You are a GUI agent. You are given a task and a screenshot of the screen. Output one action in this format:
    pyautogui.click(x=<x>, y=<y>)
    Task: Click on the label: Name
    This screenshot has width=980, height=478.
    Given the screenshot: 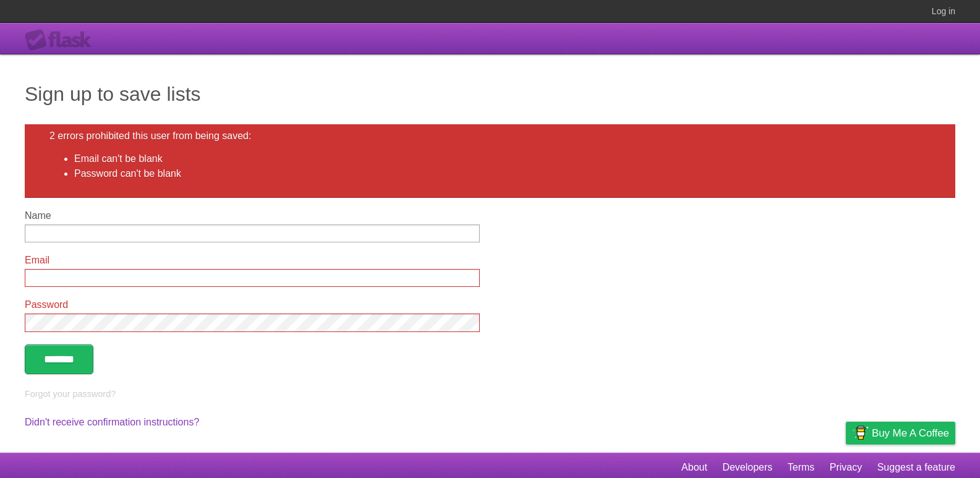 What is the action you would take?
    pyautogui.click(x=252, y=215)
    